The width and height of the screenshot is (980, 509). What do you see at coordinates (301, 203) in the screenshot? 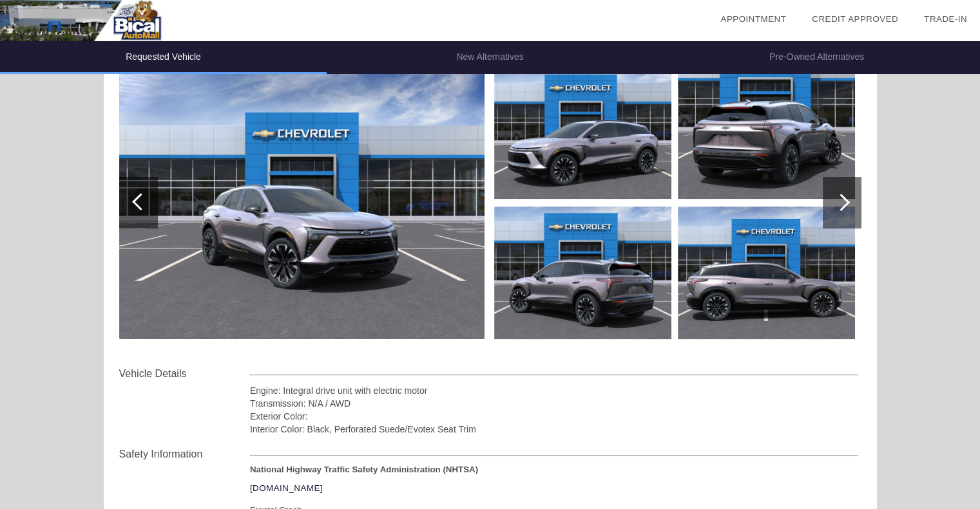
I see `img: 1.jpg` at bounding box center [301, 203].